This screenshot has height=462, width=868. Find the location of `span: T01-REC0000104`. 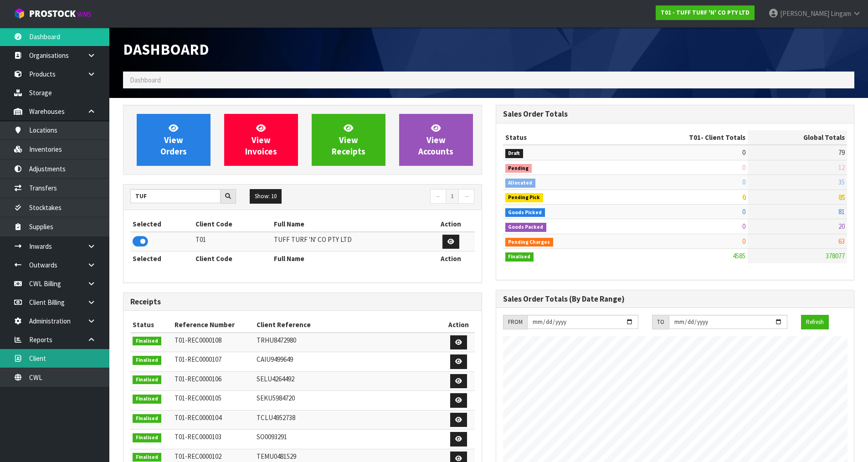

span: T01-REC0000104 is located at coordinates (198, 417).